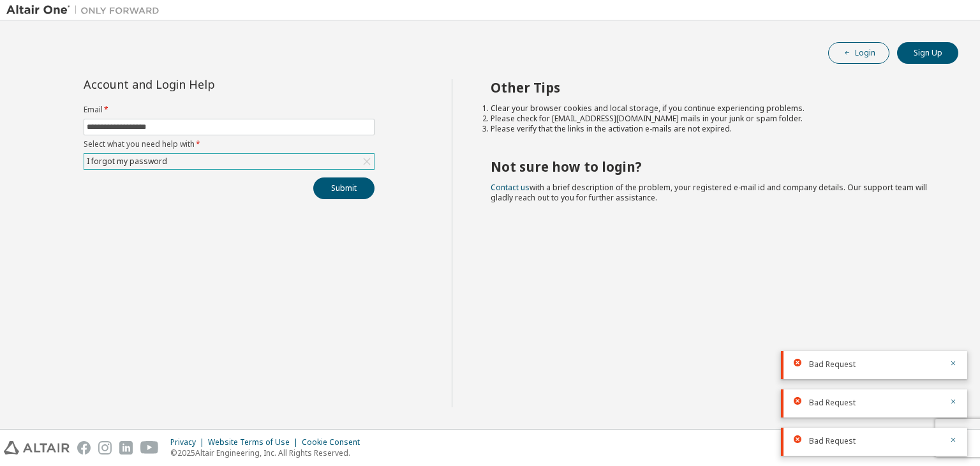 The width and height of the screenshot is (980, 466). Describe the element at coordinates (927, 53) in the screenshot. I see `button: Sign Up` at that location.